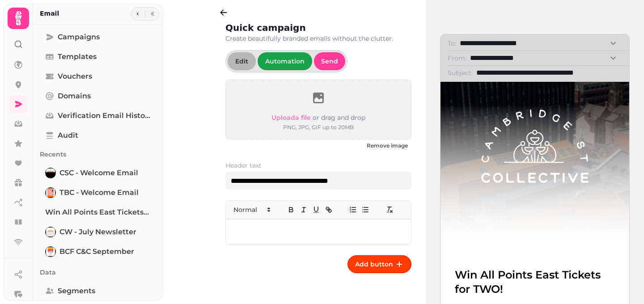 Image resolution: width=644 pixels, height=304 pixels. What do you see at coordinates (98, 173) in the screenshot?
I see `a: CSC - Welcome EmailCSC - Welcome Email` at bounding box center [98, 173].